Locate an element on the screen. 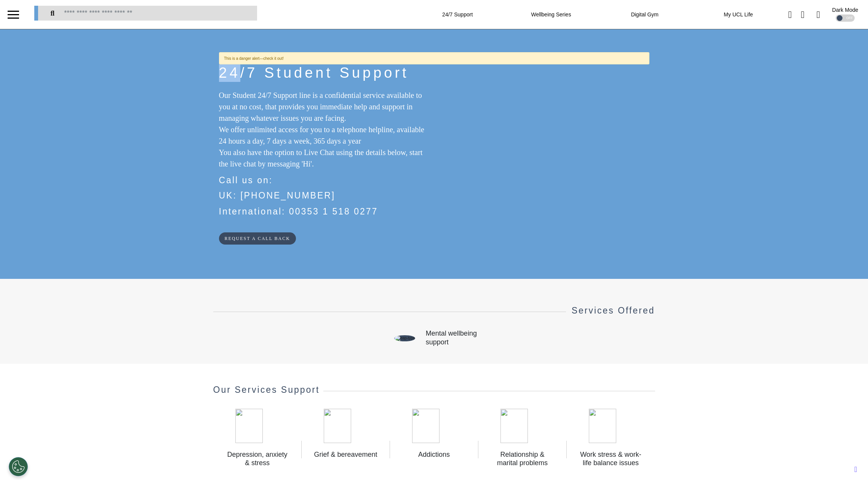  img: grief.svg is located at coordinates (345, 426).